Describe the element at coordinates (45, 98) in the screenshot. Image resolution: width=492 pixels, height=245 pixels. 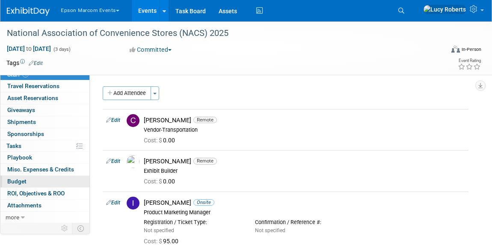
I see `a: Asset Reservations` at that location.